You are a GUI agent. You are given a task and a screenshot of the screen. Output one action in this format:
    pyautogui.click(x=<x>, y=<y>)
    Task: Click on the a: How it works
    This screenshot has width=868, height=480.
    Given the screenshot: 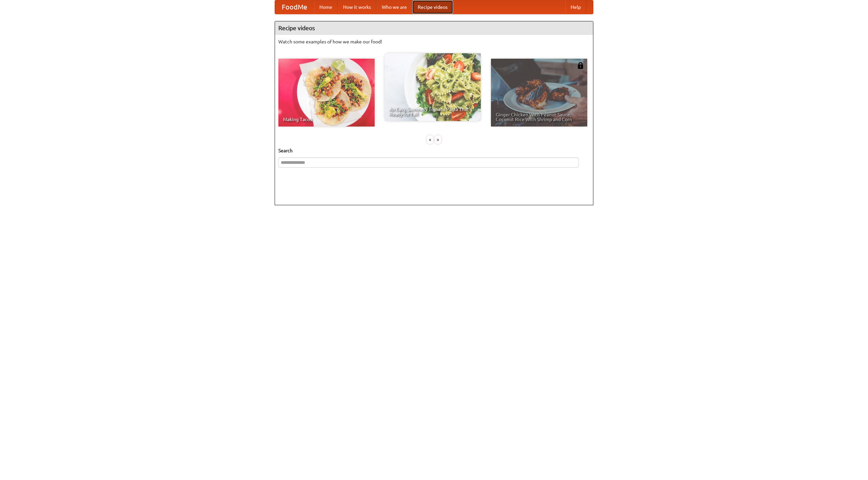 What is the action you would take?
    pyautogui.click(x=357, y=7)
    